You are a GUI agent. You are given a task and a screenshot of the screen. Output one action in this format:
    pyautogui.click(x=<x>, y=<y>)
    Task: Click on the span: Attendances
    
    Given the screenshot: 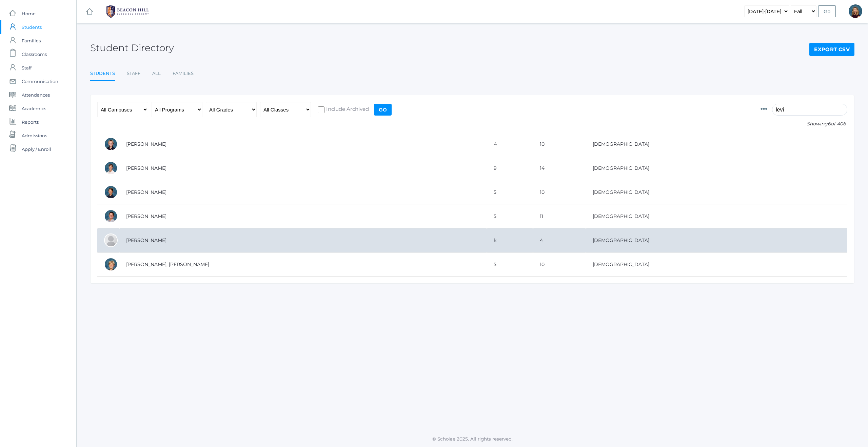 What is the action you would take?
    pyautogui.click(x=35, y=95)
    